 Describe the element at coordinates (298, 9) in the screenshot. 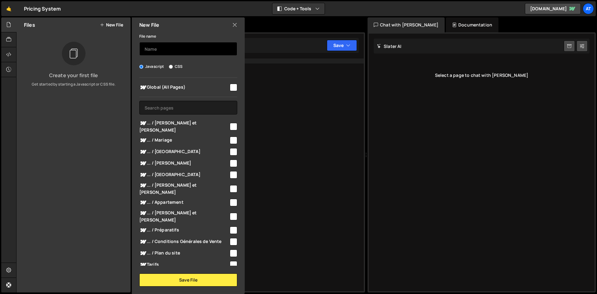

I see `button: Code + Tools` at that location.